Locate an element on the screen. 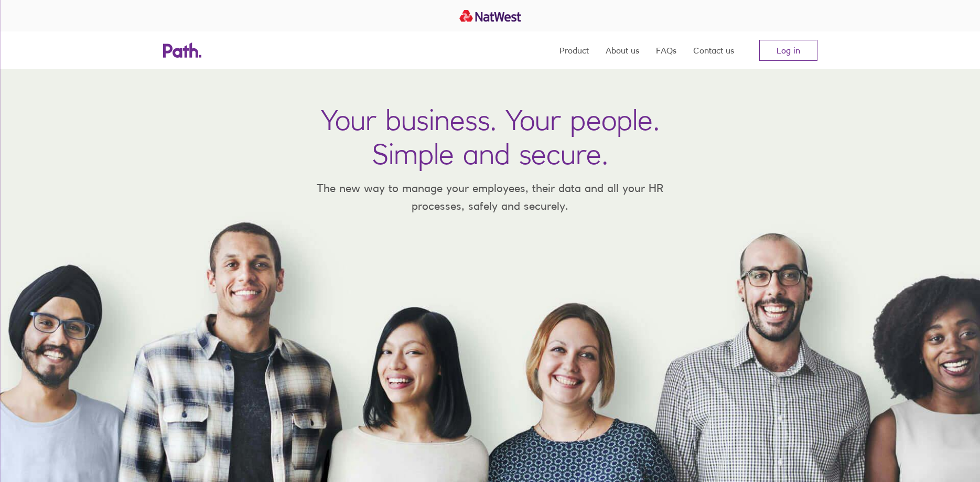  p: The new way to manage your employees, their data and all your HR processes, safely and securely. is located at coordinates (490, 197).